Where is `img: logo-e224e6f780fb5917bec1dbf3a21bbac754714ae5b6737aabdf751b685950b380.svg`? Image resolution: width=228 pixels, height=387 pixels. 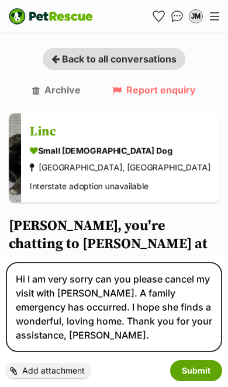 img: logo-e224e6f780fb5917bec1dbf3a21bbac754714ae5b6737aabdf751b685950b380.svg is located at coordinates (51, 16).